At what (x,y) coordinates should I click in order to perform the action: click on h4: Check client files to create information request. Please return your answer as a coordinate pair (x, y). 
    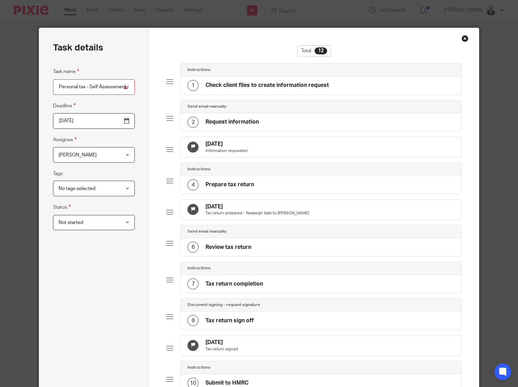
    Looking at the image, I should click on (267, 85).